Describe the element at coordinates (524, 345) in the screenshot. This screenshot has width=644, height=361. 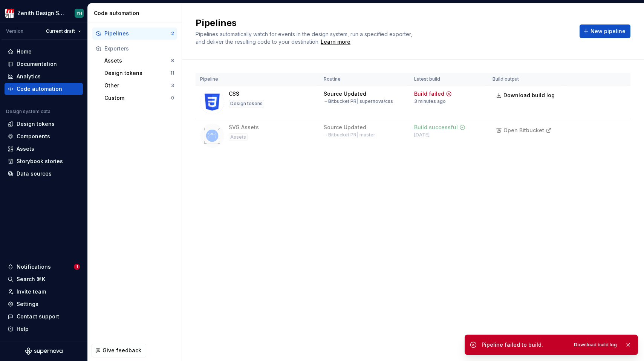
I see `div: Pipeline failed to build.` at that location.